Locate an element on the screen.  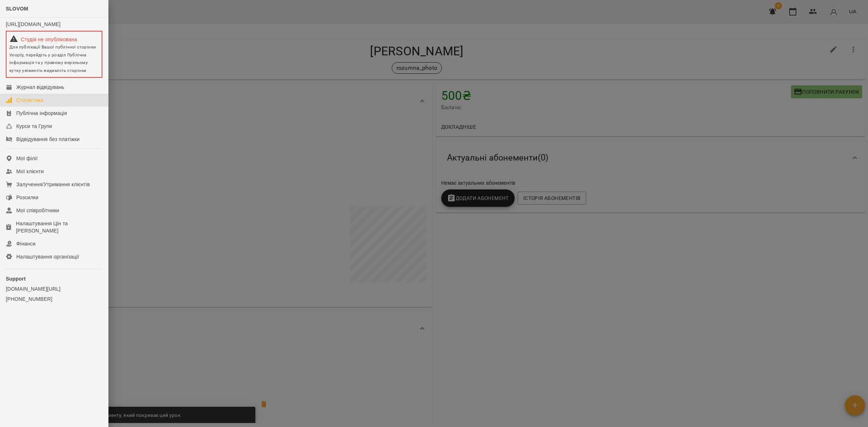
div: Публічна інформація is located at coordinates (42, 113).